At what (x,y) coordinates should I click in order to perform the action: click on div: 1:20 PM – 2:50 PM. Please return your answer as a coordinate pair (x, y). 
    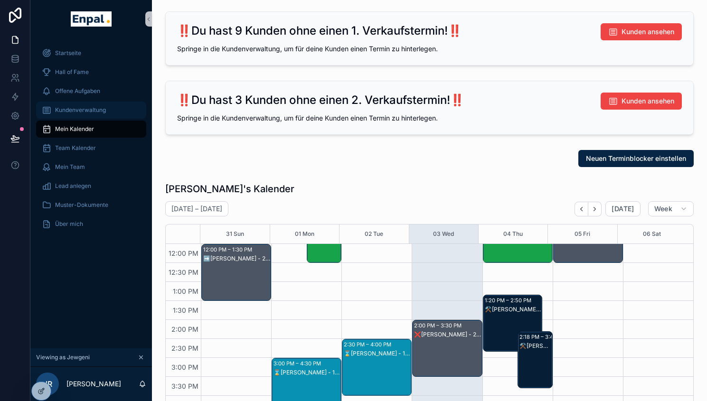
    Looking at the image, I should click on (509, 301).